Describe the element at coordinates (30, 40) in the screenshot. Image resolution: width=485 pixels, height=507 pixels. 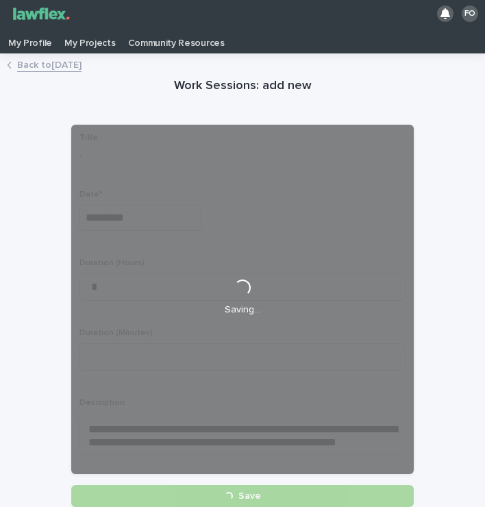
I see `a: My Profile` at that location.